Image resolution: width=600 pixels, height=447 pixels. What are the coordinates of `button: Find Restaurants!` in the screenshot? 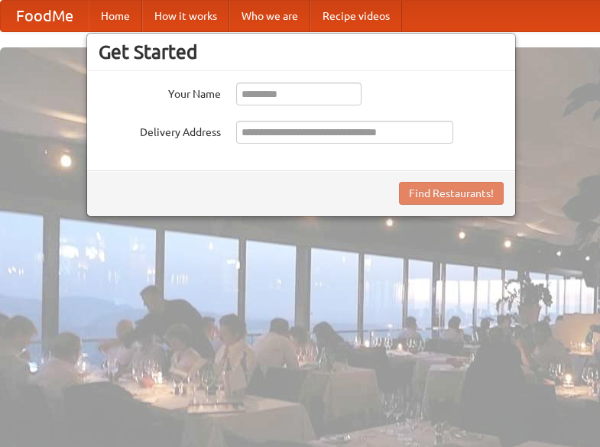 It's located at (451, 193).